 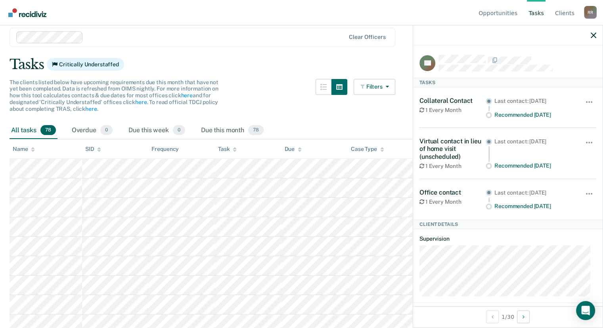 I want to click on div: Open Intercom Messenger, so click(x=586, y=310).